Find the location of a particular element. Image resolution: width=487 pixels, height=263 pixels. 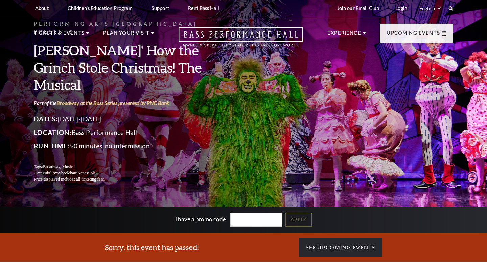

span: Broadway, Musical is located at coordinates (59, 167).